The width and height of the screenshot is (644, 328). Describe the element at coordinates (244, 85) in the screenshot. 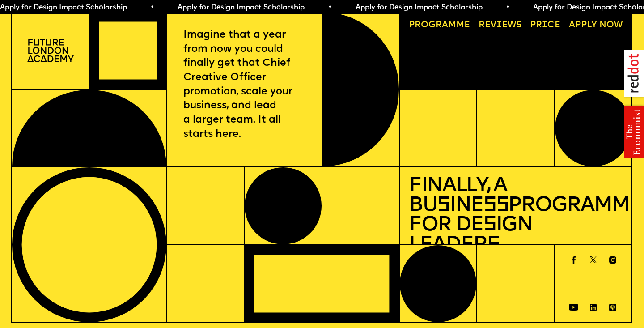

I see `p: Imagine that a year from now you could finally get that Chief Creative Officer promotion, scale y...` at that location.